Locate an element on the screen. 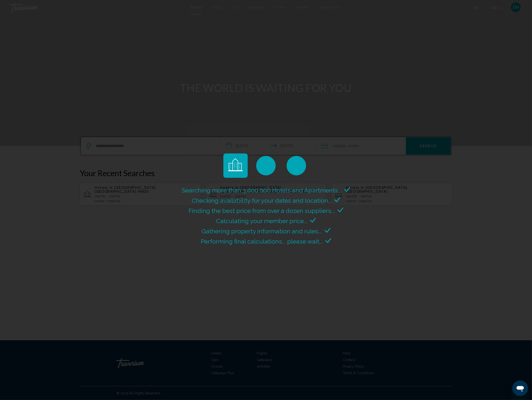 The width and height of the screenshot is (532, 400). span: Calculating your member price... is located at coordinates (262, 221).